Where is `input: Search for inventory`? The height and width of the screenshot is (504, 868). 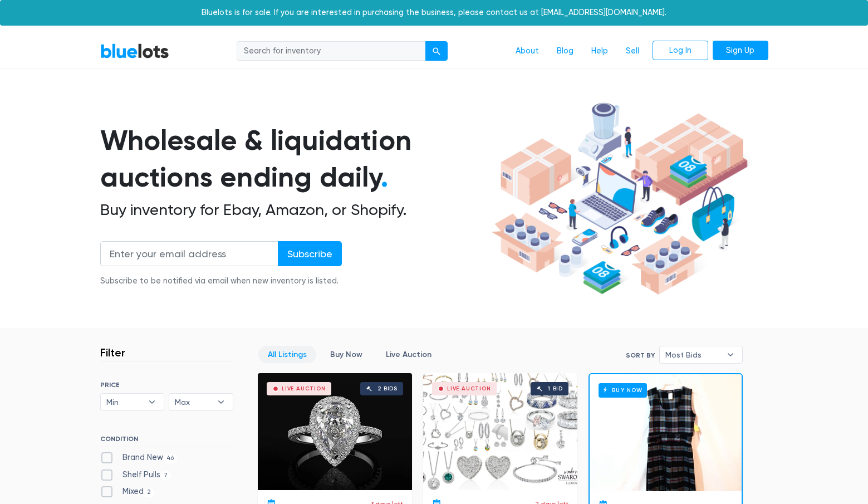
input: Search for inventory is located at coordinates (332, 51).